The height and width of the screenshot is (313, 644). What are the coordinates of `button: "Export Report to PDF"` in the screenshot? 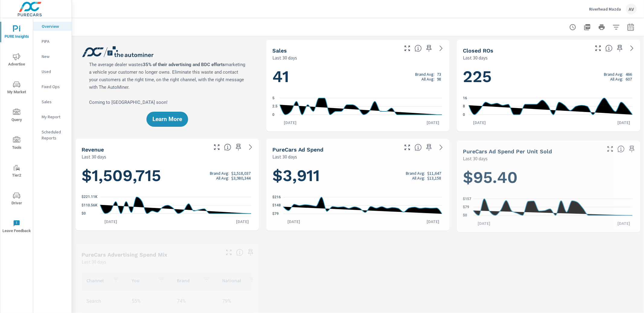 It's located at (587, 27).